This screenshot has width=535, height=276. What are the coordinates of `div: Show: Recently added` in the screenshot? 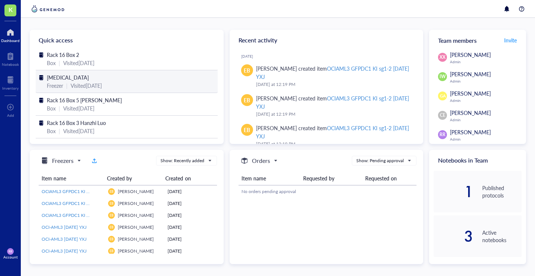 It's located at (182, 160).